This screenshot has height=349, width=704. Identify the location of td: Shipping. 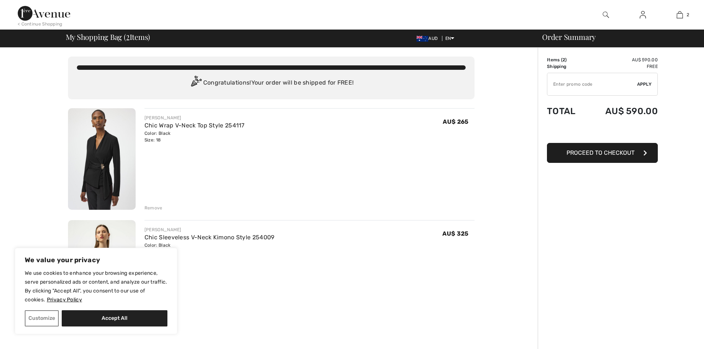
(567, 67).